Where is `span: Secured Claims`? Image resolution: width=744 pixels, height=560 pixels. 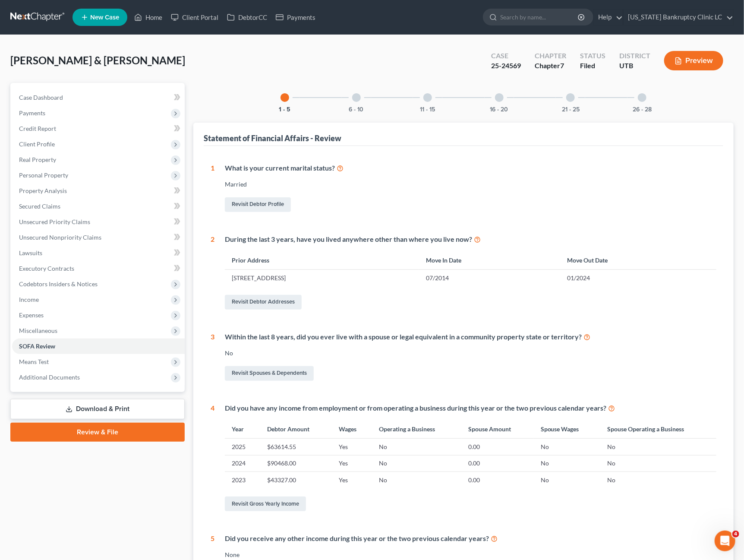 span: Secured Claims is located at coordinates (39, 206).